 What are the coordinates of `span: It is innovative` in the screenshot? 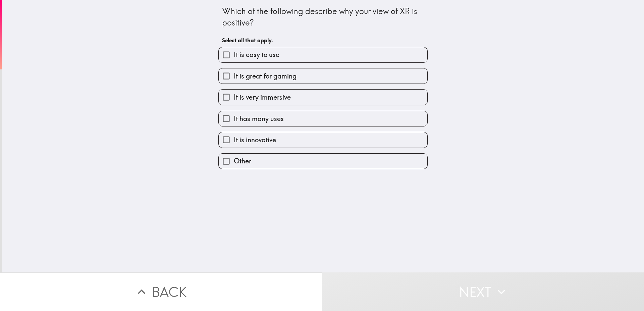 It's located at (255, 140).